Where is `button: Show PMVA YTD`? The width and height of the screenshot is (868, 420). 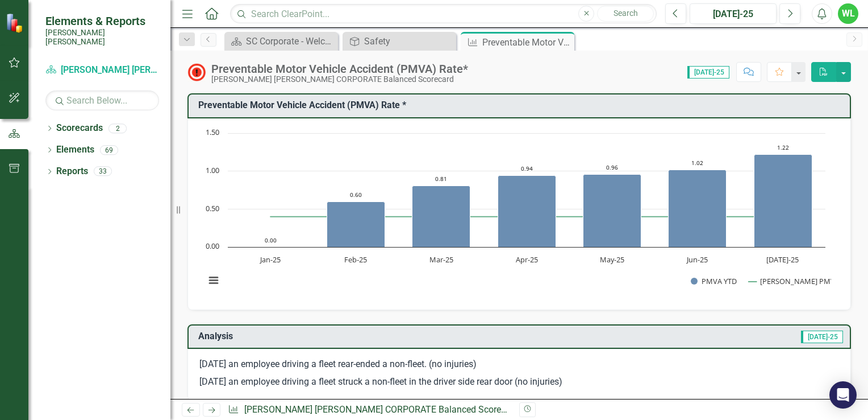 button: Show PMVA YTD is located at coordinates (714, 281).